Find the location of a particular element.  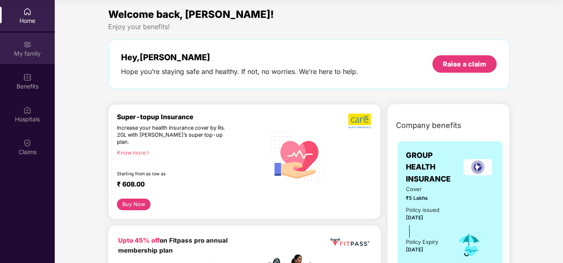

div: Policy issued is located at coordinates (423, 210).